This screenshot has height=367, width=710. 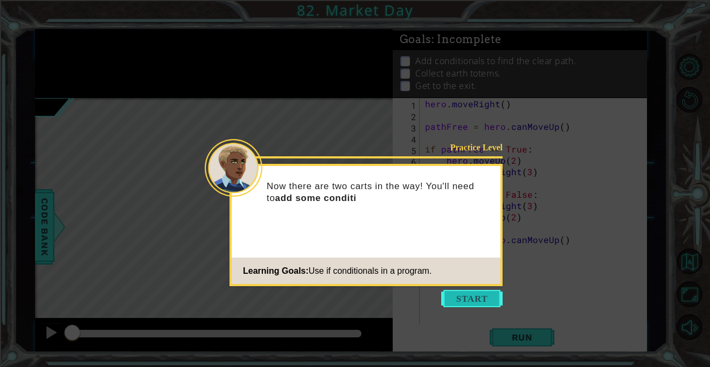 What do you see at coordinates (472, 298) in the screenshot?
I see `button: Start` at bounding box center [472, 298].